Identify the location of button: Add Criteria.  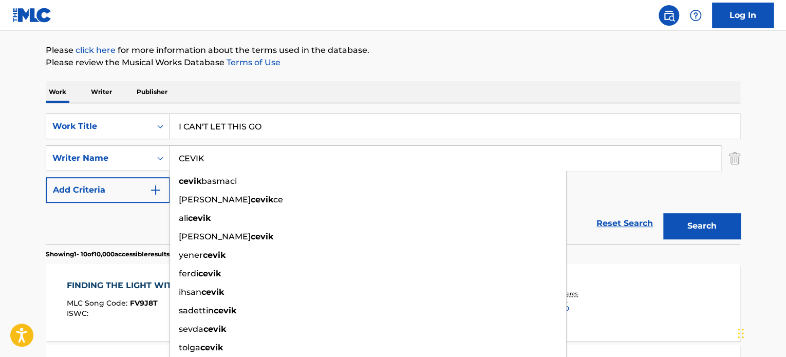
(108, 190).